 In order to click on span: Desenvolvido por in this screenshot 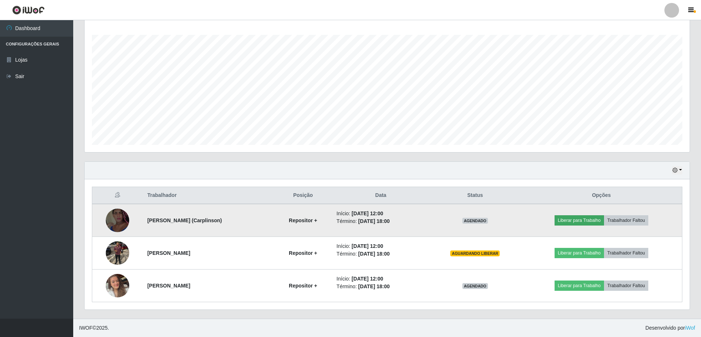, I will do `click(670, 327)`.